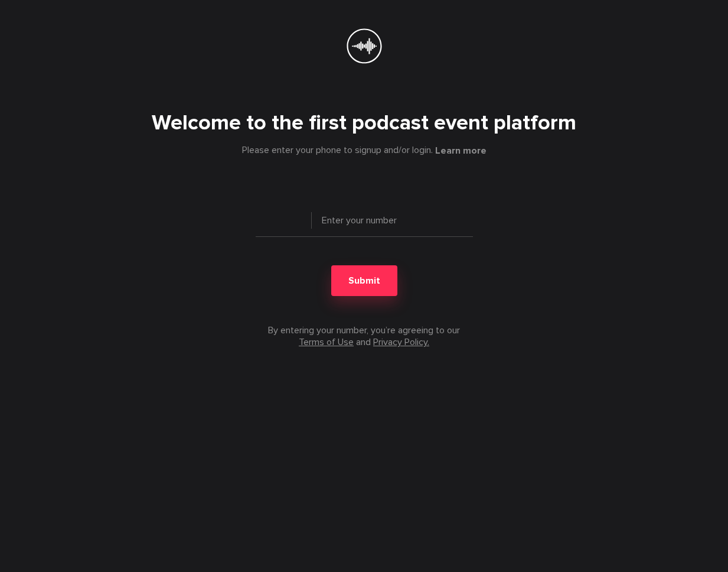 The height and width of the screenshot is (572, 728). What do you see at coordinates (401, 342) in the screenshot?
I see `a: Privacy Policy.` at bounding box center [401, 342].